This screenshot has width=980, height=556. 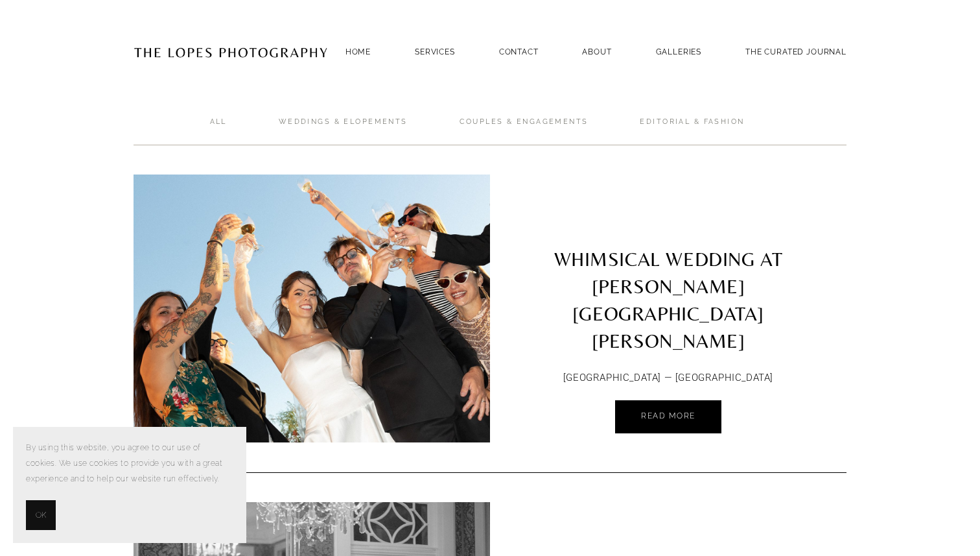 I want to click on a: ALL, so click(x=218, y=131).